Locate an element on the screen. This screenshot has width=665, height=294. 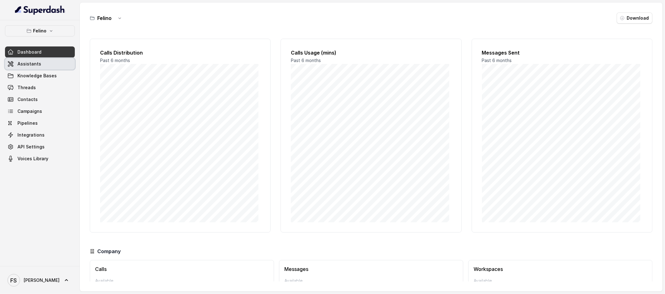
h3: Company is located at coordinates (109, 251).